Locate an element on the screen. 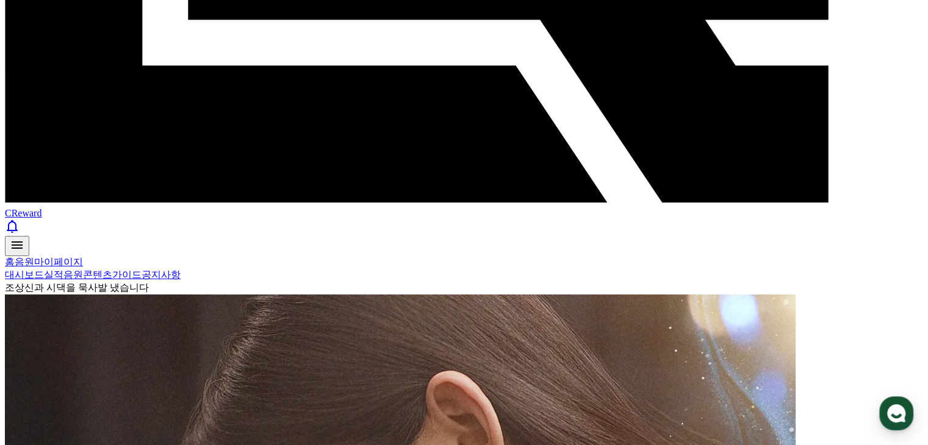  a: 가이드 is located at coordinates (127, 274).